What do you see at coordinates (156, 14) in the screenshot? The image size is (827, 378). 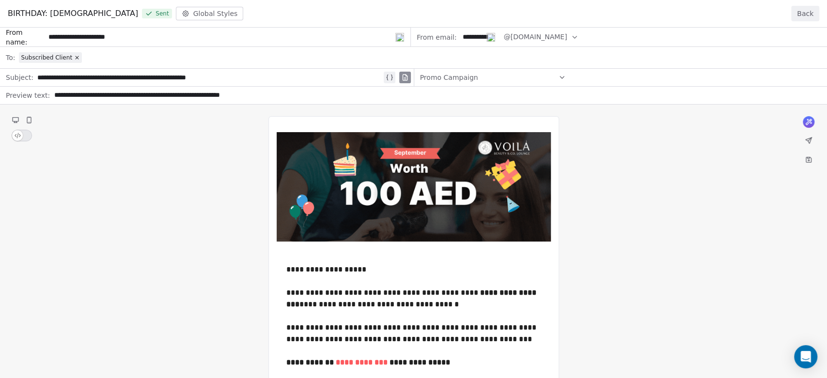 I see `span: Sent` at bounding box center [156, 14].